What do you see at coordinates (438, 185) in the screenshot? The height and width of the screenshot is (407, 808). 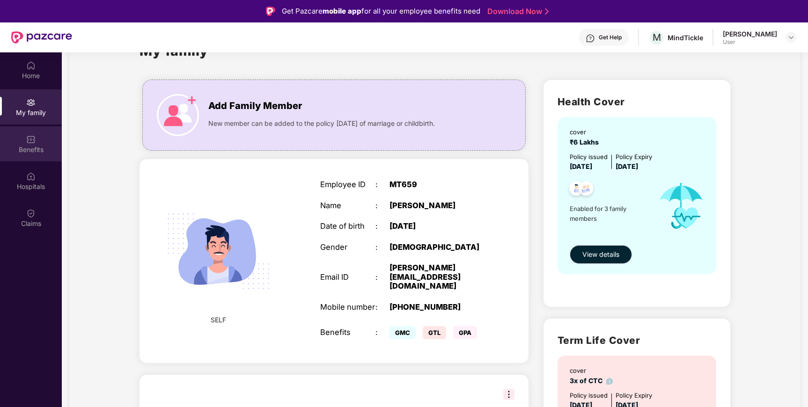 I see `div: MT659` at bounding box center [438, 185].